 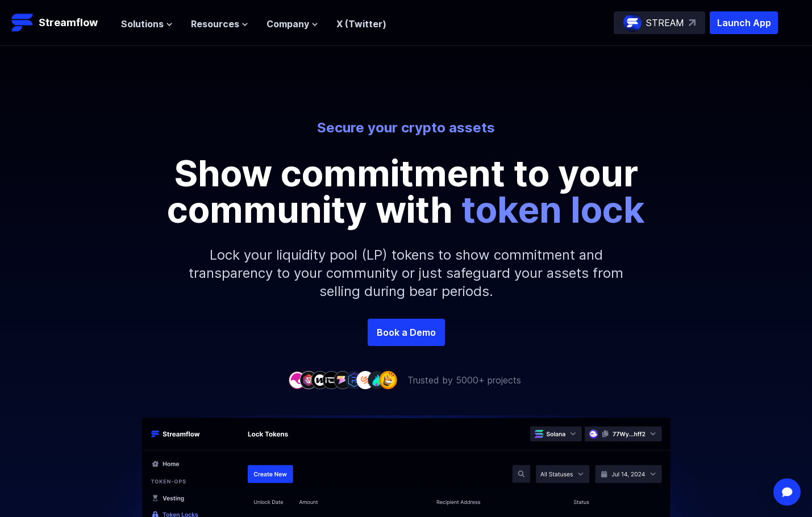 What do you see at coordinates (292, 24) in the screenshot?
I see `button: Company` at bounding box center [292, 24].